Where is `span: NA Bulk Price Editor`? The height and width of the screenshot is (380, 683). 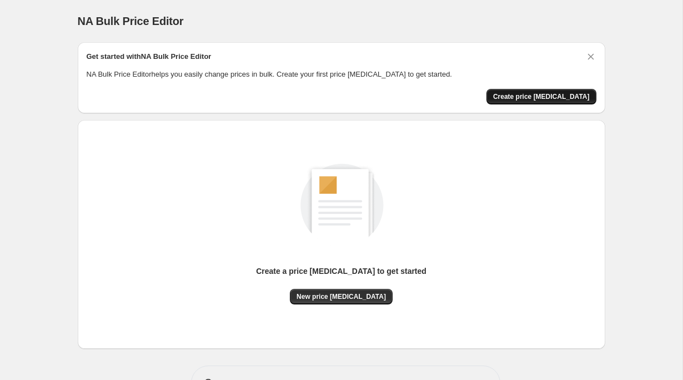
span: NA Bulk Price Editor is located at coordinates (131, 21).